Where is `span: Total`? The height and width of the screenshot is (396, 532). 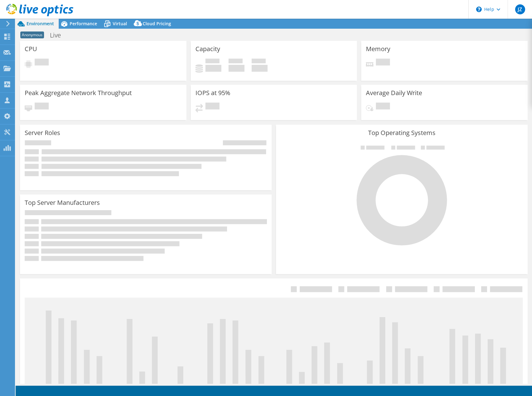
span: Total is located at coordinates (258, 62).